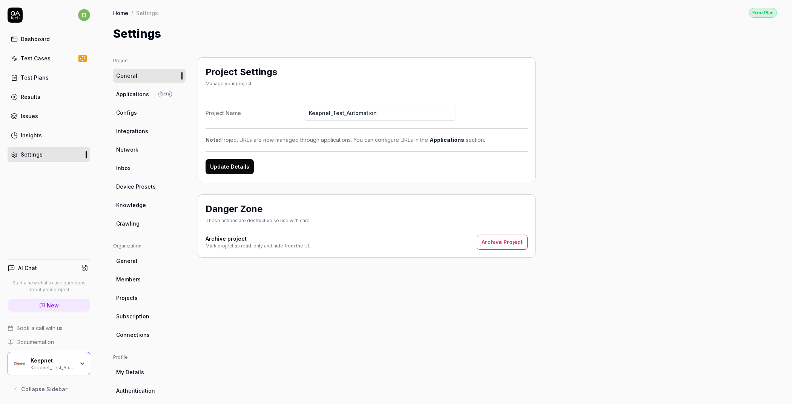  Describe the element at coordinates (763, 13) in the screenshot. I see `div: Free Plan` at that location.